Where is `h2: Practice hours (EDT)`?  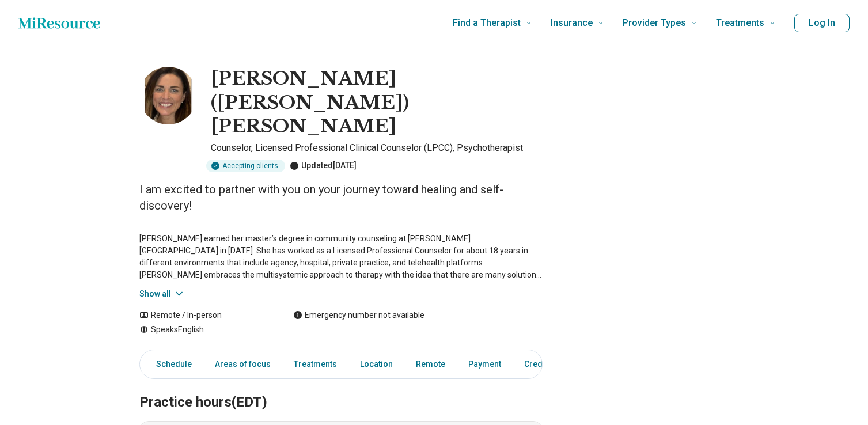 h2: Practice hours (EDT) is located at coordinates (341, 389).